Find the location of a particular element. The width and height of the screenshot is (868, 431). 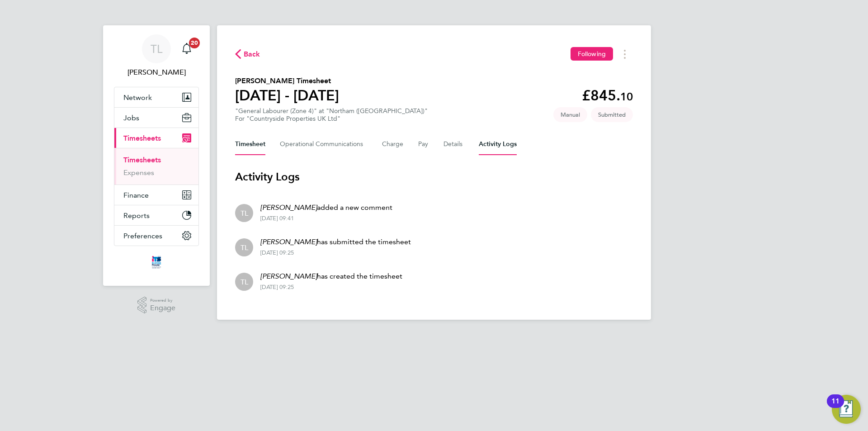

app-decimal: £845. is located at coordinates (607, 96).